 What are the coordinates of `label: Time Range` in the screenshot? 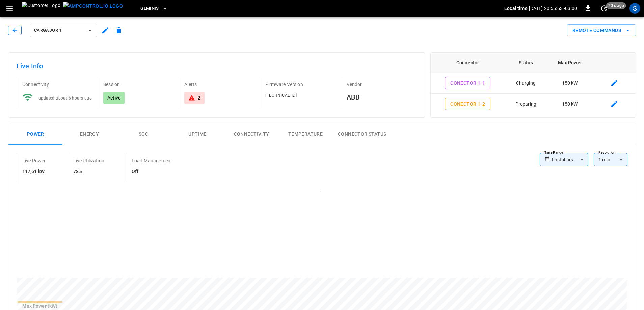 It's located at (554, 153).